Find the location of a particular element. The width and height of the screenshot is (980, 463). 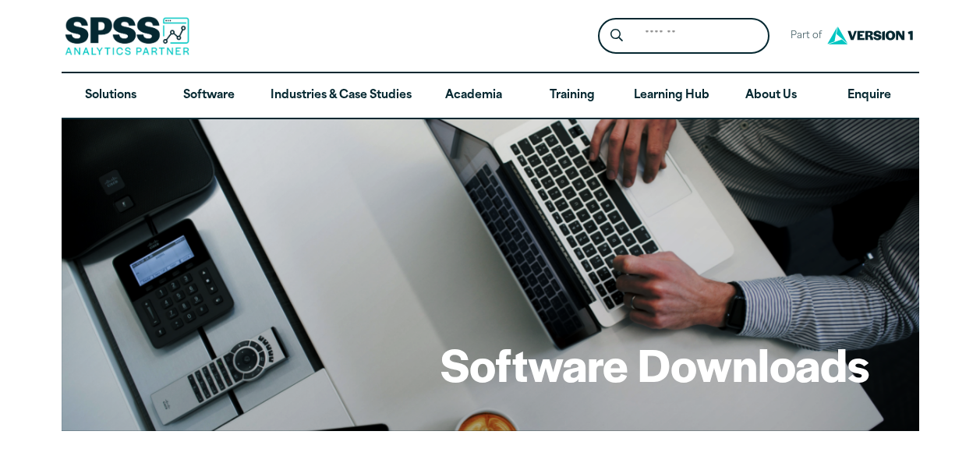

form: Site Header Search Form is located at coordinates (683, 36).